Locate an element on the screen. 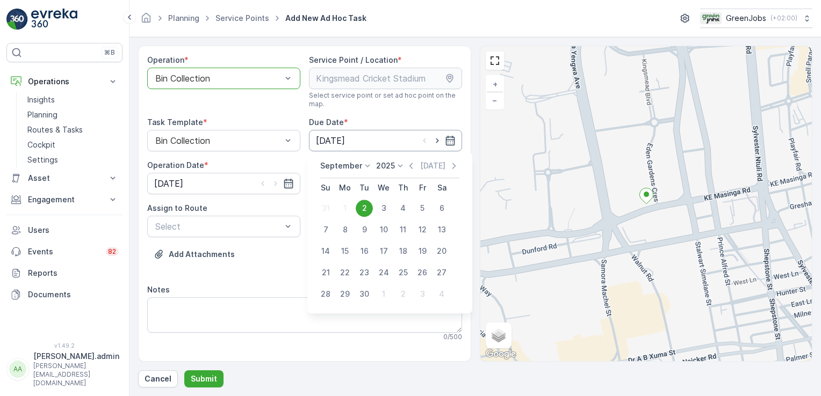 Image resolution: width=821 pixels, height=396 pixels. p: Operations is located at coordinates (64, 82).